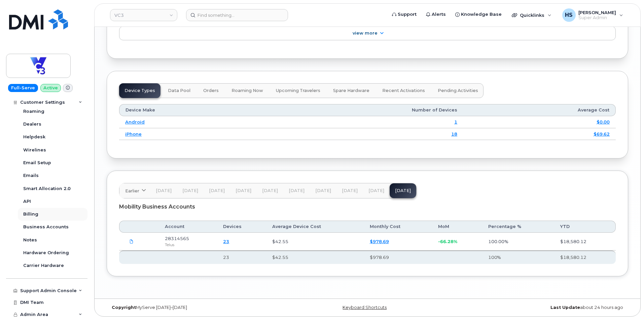 The width and height of the screenshot is (644, 320). Describe the element at coordinates (565, 308) in the screenshot. I see `strong: Last Update` at that location.